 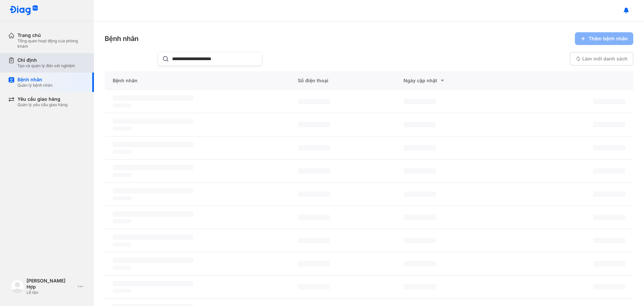 What do you see at coordinates (43, 105) in the screenshot?
I see `div: Quản lý yêu cầu giao hàng` at bounding box center [43, 105].